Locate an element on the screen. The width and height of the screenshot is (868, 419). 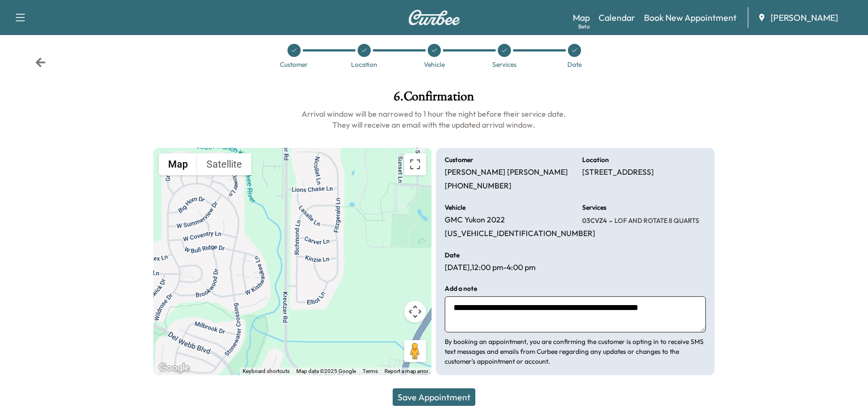
button: Keyboard shortcuts is located at coordinates (266, 371).